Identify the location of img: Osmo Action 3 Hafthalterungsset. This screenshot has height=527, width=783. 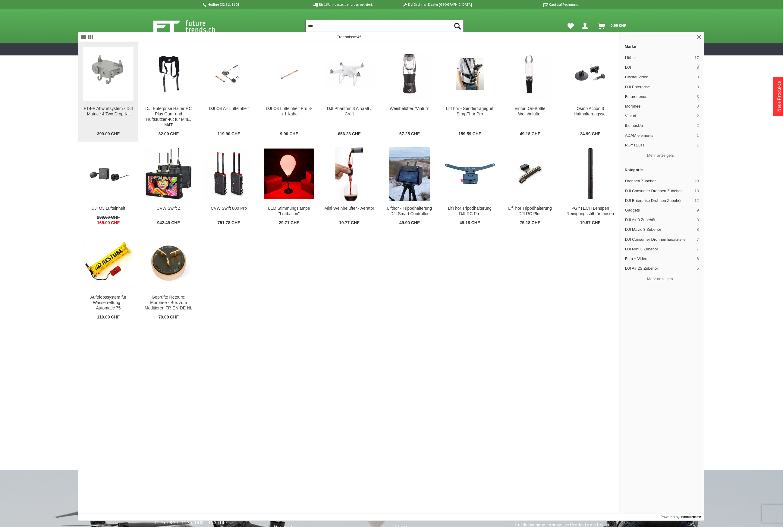
(590, 74).